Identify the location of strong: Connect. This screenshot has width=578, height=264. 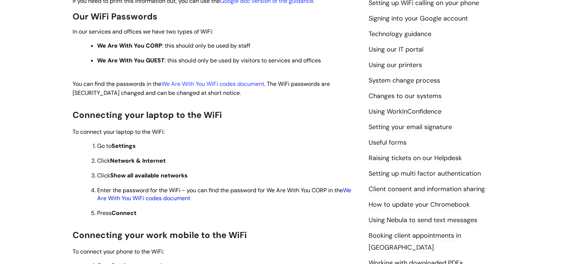
(124, 213).